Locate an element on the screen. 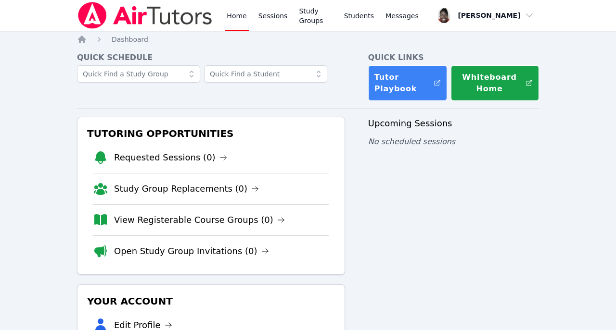 This screenshot has height=330, width=616. span: Messages is located at coordinates (402, 16).